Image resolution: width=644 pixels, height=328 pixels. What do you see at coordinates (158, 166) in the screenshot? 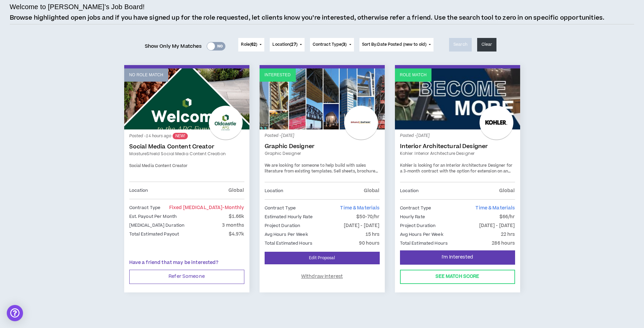
I see `span: Social Media Content Creator` at bounding box center [158, 166].